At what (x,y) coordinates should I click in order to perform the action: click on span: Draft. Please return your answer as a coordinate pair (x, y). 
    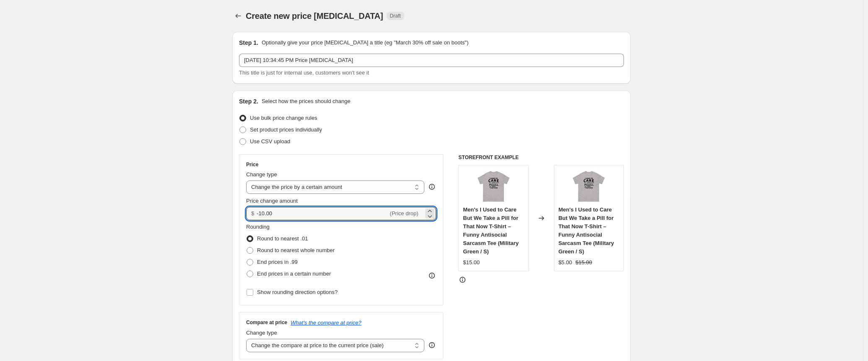
    Looking at the image, I should click on (395, 16).